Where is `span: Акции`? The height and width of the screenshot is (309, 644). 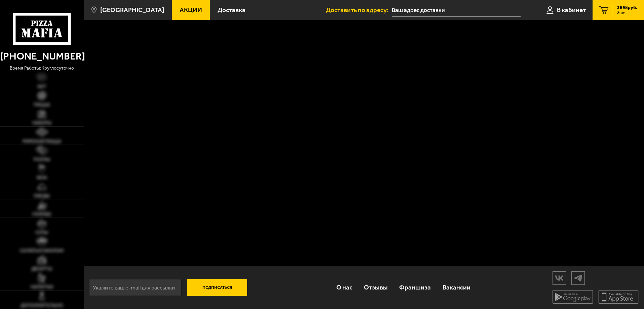
span: Акции is located at coordinates (191, 10).